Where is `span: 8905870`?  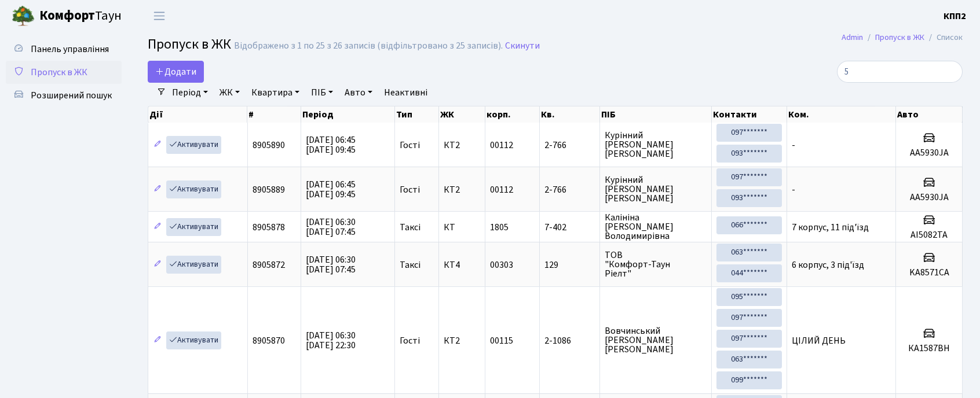 span: 8905870 is located at coordinates (269, 341).